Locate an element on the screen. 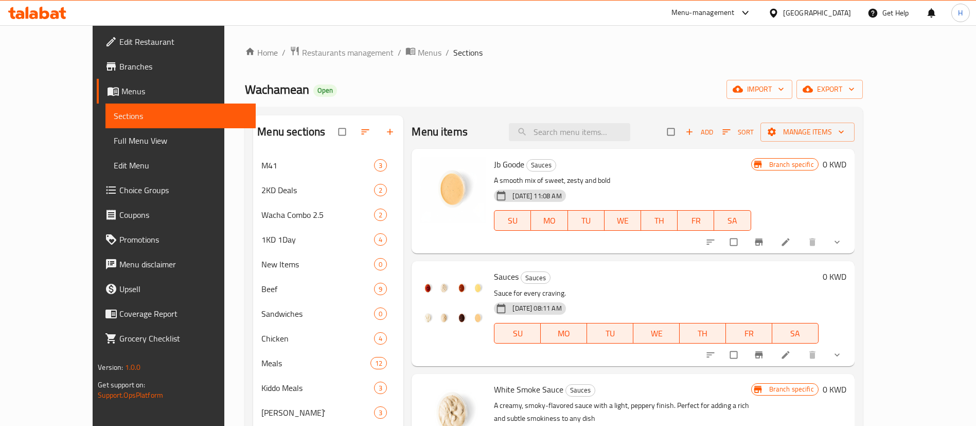  span: H is located at coordinates (960, 13).